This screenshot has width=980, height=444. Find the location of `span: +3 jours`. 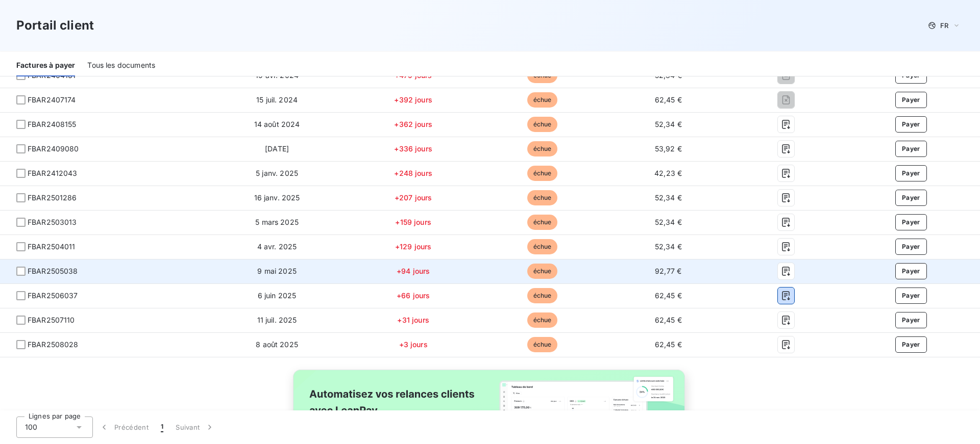

span: +3 jours is located at coordinates (413, 344).